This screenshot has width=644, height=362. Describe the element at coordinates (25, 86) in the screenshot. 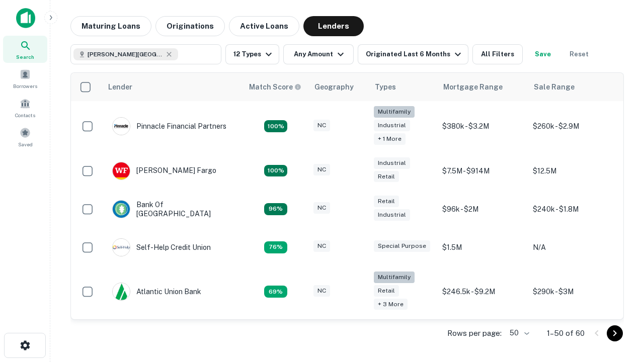

I see `span: Borrowers` at that location.